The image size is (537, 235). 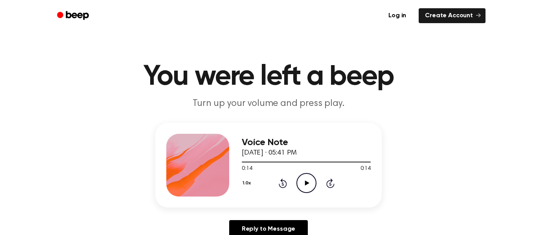 What do you see at coordinates (306, 143) in the screenshot?
I see `h3: Voice Note` at bounding box center [306, 143].